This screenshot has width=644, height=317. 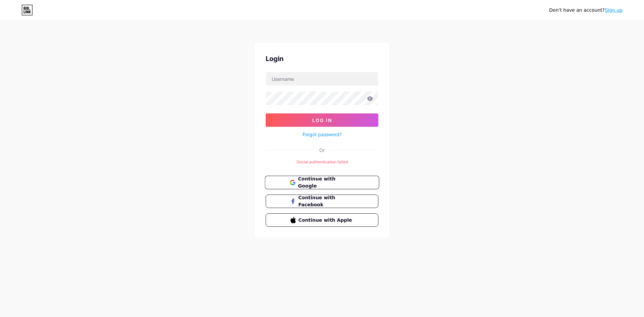 What do you see at coordinates (322, 201) in the screenshot?
I see `button: Continue with Facebook` at bounding box center [322, 201].